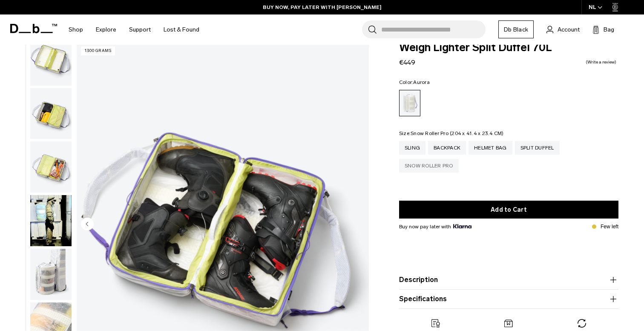 This screenshot has width=644, height=331. Describe the element at coordinates (181, 29) in the screenshot. I see `a: Lost & Found` at that location.